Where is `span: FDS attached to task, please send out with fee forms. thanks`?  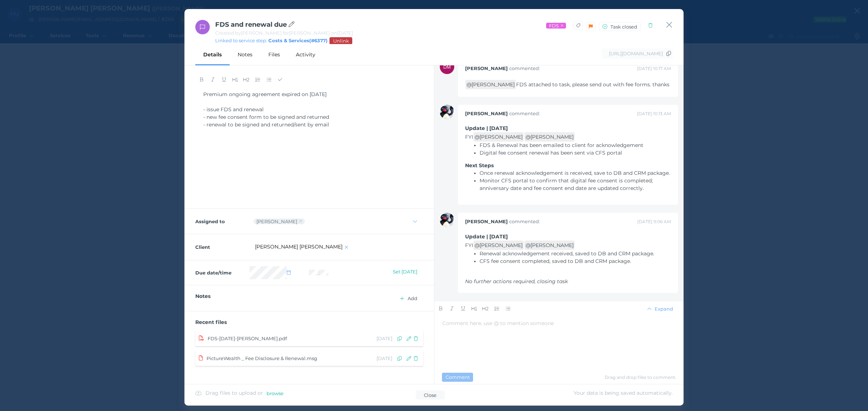
span: FDS attached to task, please send out with fee forms. thanks is located at coordinates (593, 84).